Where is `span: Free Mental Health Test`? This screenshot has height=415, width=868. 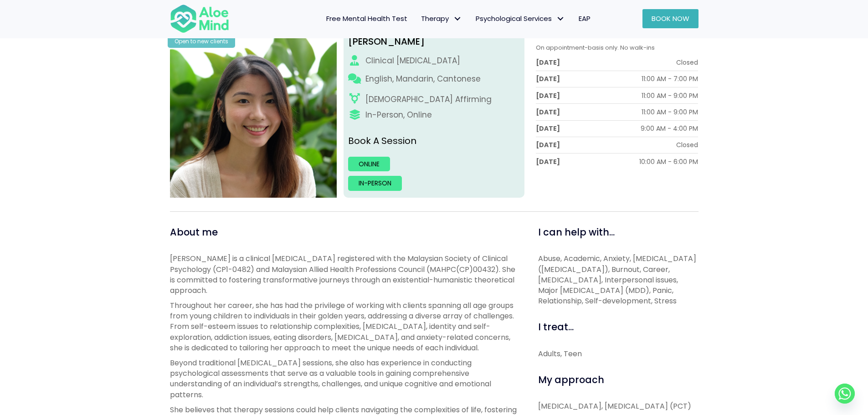
span: Free Mental Health Test is located at coordinates (367, 18).